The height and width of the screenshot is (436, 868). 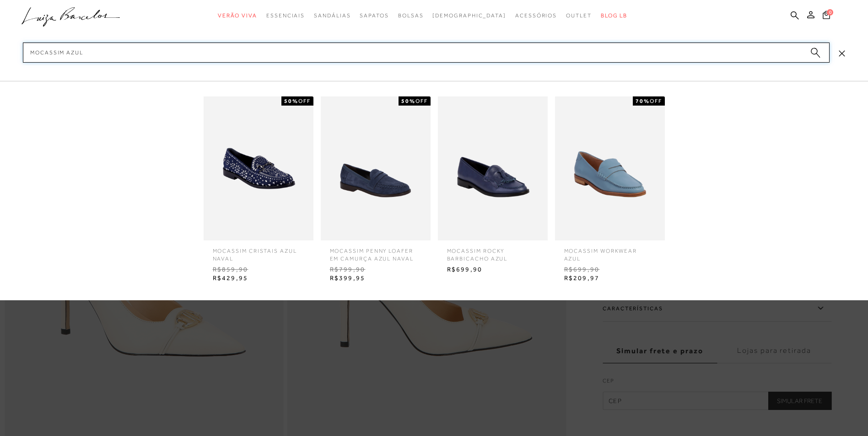 I want to click on span: BLOG LB, so click(x=614, y=16).